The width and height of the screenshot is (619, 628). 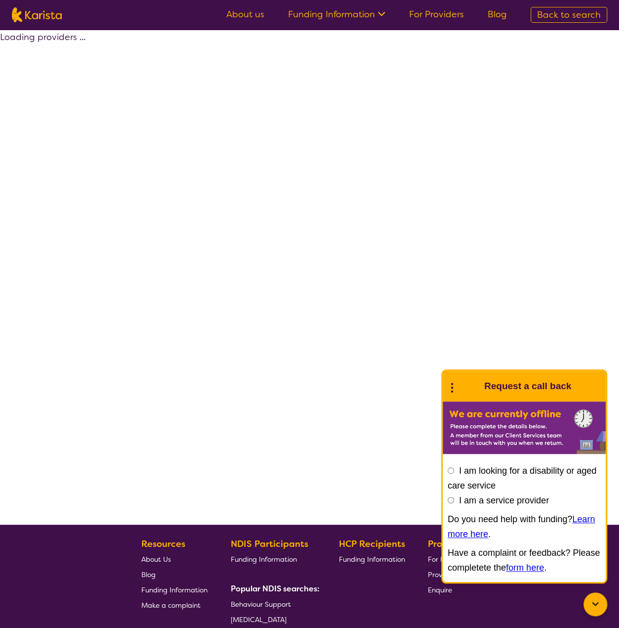 I want to click on span: Enquire, so click(x=440, y=590).